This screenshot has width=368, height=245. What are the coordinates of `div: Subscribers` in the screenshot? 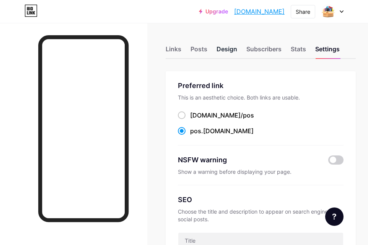 It's located at (264, 51).